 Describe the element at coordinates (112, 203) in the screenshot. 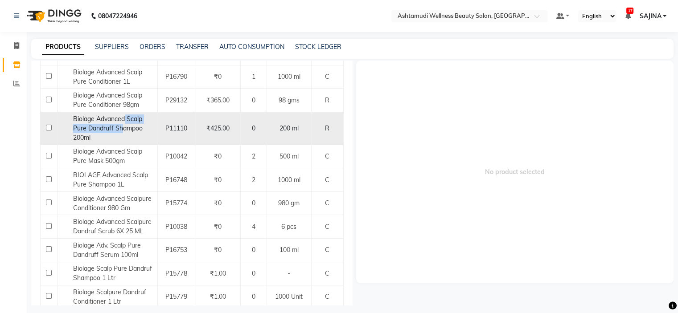

I see `span: Biolage Advanced Scalpure Conditioner 980 Gm` at that location.